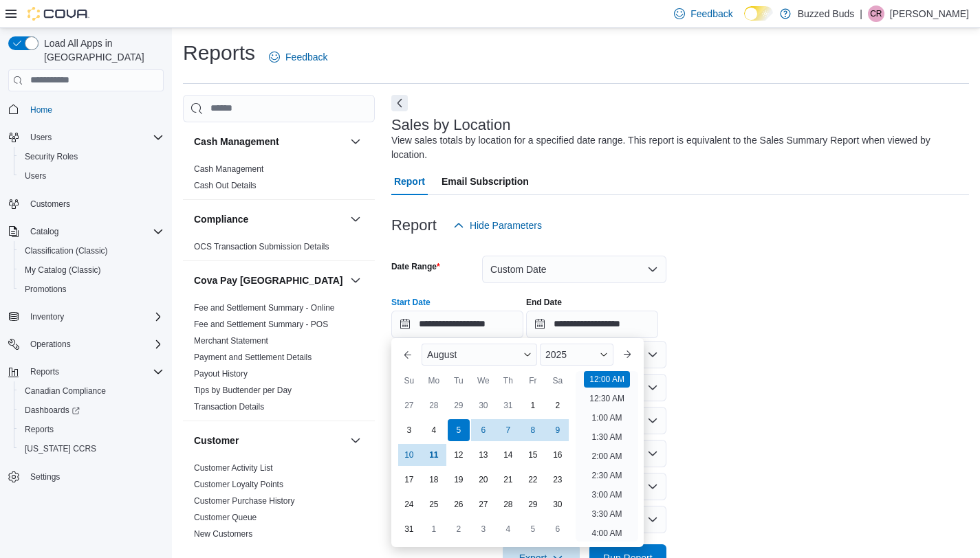  Describe the element at coordinates (409, 504) in the screenshot. I see `div: day-24` at that location.